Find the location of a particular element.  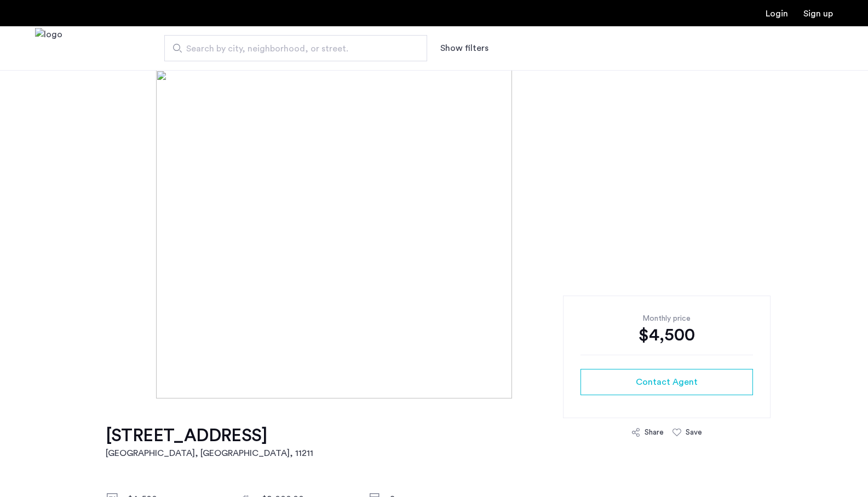

button: button is located at coordinates (666, 382).